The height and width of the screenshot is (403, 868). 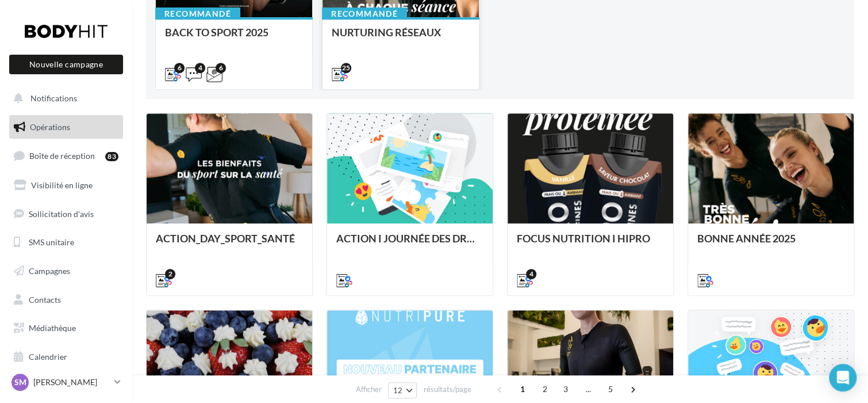 I want to click on a: Sollicitation d'avis, so click(x=66, y=214).